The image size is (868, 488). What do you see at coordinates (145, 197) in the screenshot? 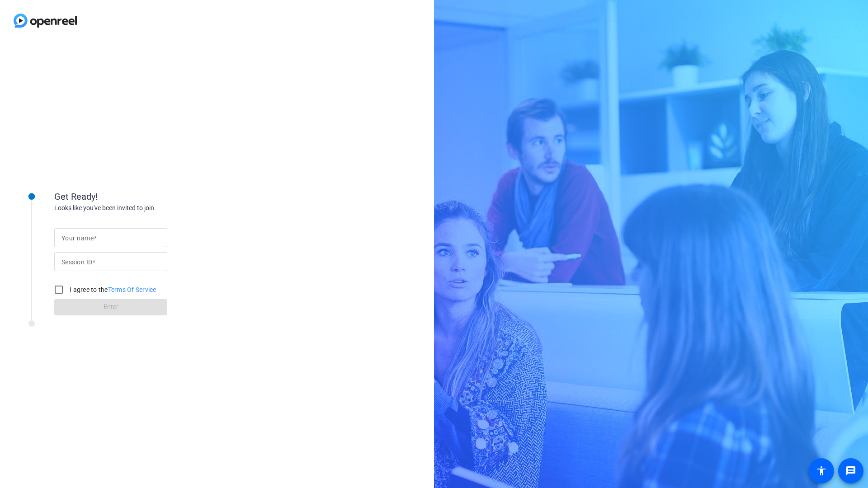
I see `div: Get Ready!` at bounding box center [145, 197].